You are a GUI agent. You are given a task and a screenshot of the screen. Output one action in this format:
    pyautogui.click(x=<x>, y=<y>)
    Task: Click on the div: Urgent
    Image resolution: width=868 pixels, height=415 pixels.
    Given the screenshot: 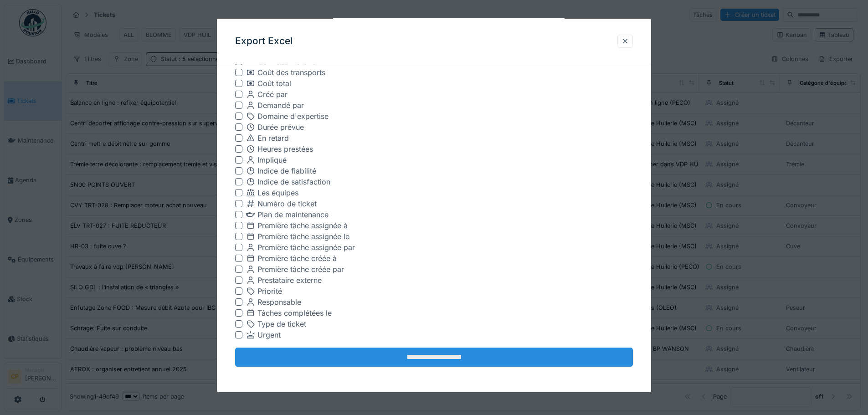 What is the action you would take?
    pyautogui.click(x=263, y=335)
    